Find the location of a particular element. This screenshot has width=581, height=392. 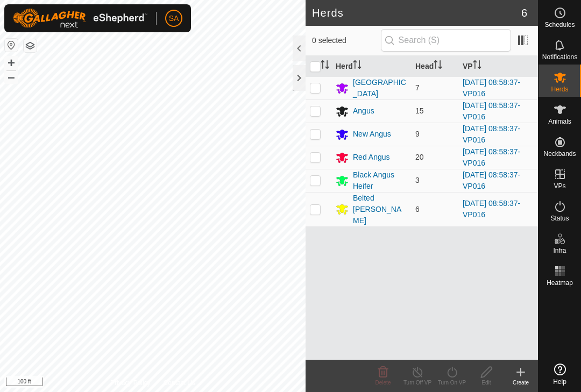

input: Search (S) is located at coordinates (446, 40).